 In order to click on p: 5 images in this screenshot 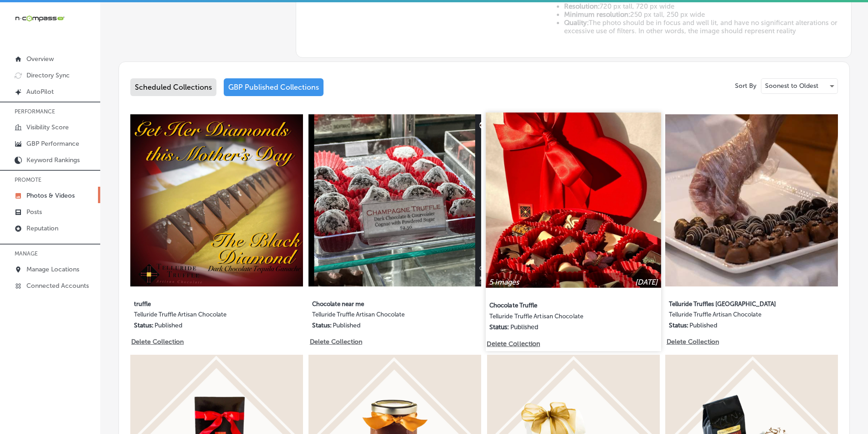, I will do `click(504, 282)`.